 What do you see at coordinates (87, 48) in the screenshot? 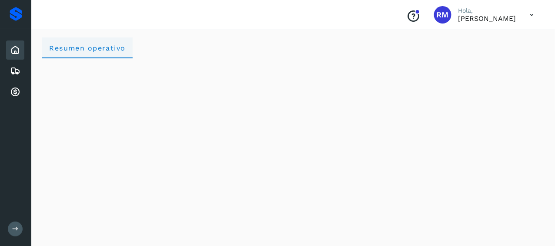
I see `span: Resumen operativo` at bounding box center [87, 48].